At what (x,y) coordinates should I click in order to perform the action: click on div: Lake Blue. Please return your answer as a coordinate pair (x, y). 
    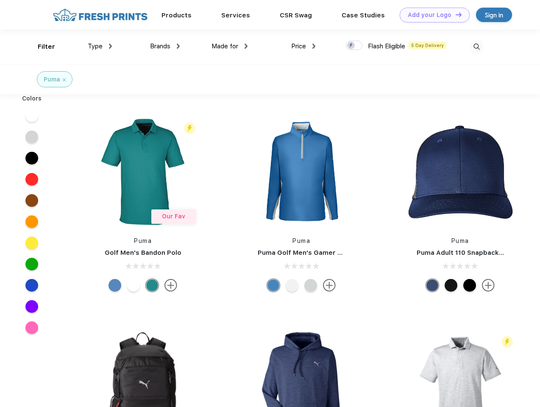
    Looking at the image, I should click on (115, 285).